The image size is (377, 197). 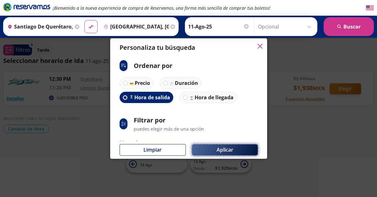 I want to click on p: Filtrar por, so click(x=169, y=120).